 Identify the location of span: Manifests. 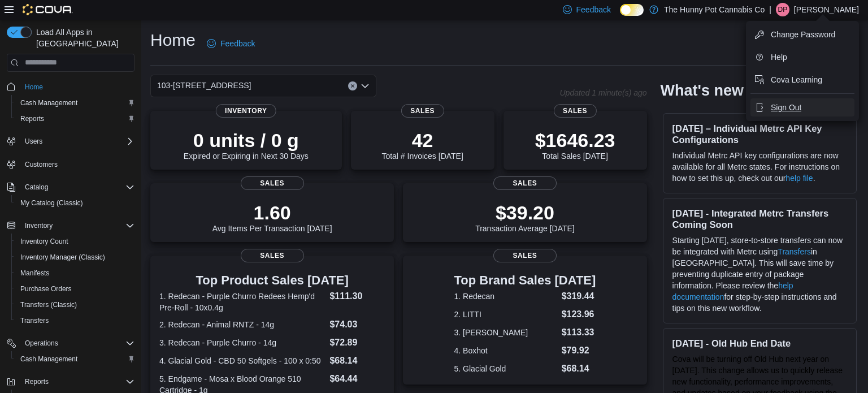
(35, 273).